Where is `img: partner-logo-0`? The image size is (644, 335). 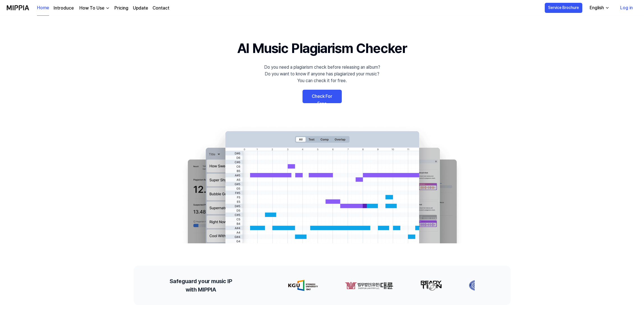 img: partner-logo-0 is located at coordinates (287, 286).